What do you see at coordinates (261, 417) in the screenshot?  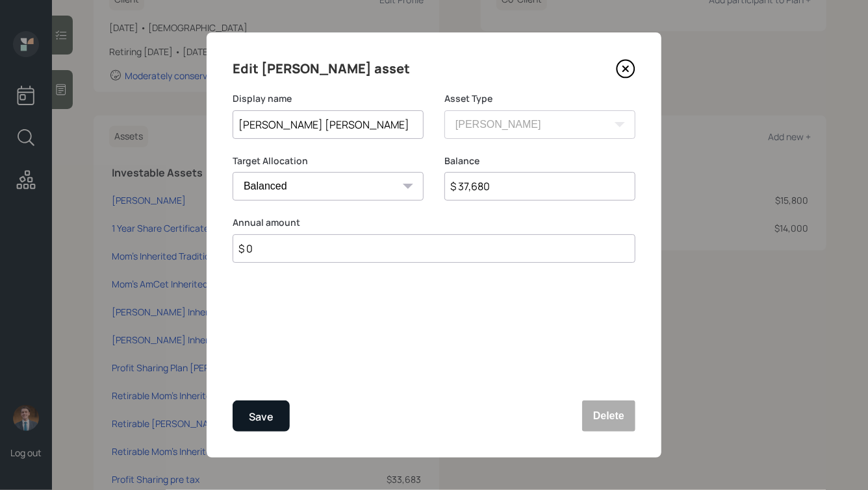 I see `div: Save` at bounding box center [261, 417].